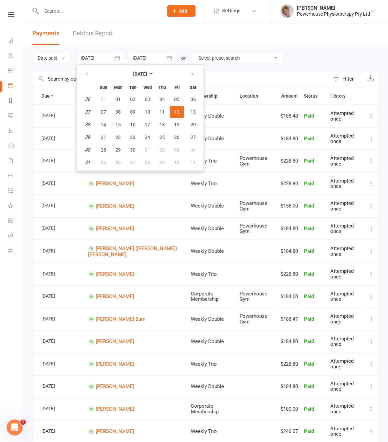 This screenshot has height=442, width=388. Describe the element at coordinates (147, 137) in the screenshot. I see `button: 24` at that location.